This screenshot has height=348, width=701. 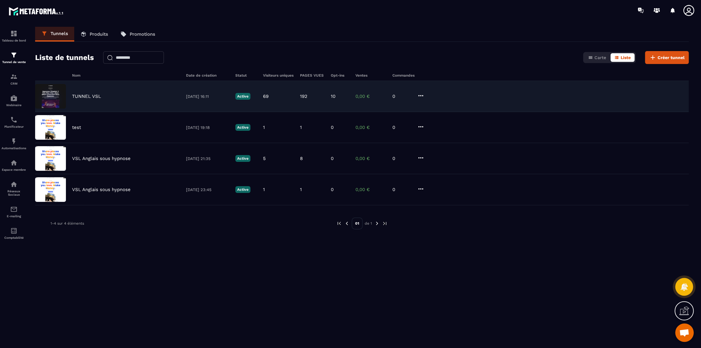 I want to click on a: automationsautomationsWebinaire, so click(x=14, y=101).